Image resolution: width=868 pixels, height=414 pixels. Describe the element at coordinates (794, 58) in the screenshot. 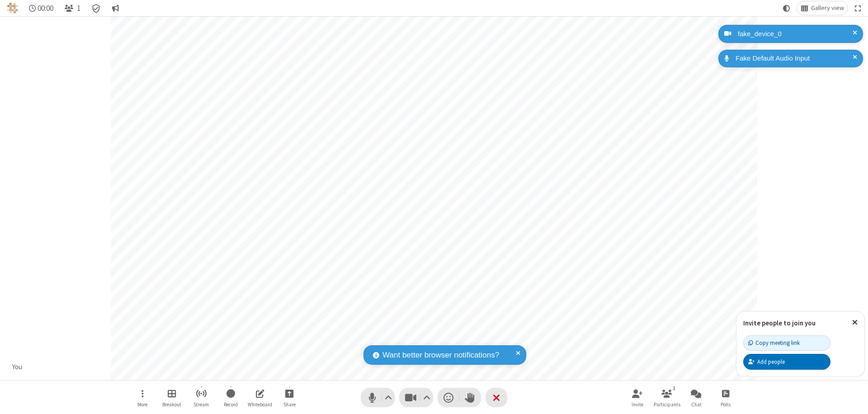

I see `div: Fake Default Audio Input` at that location.